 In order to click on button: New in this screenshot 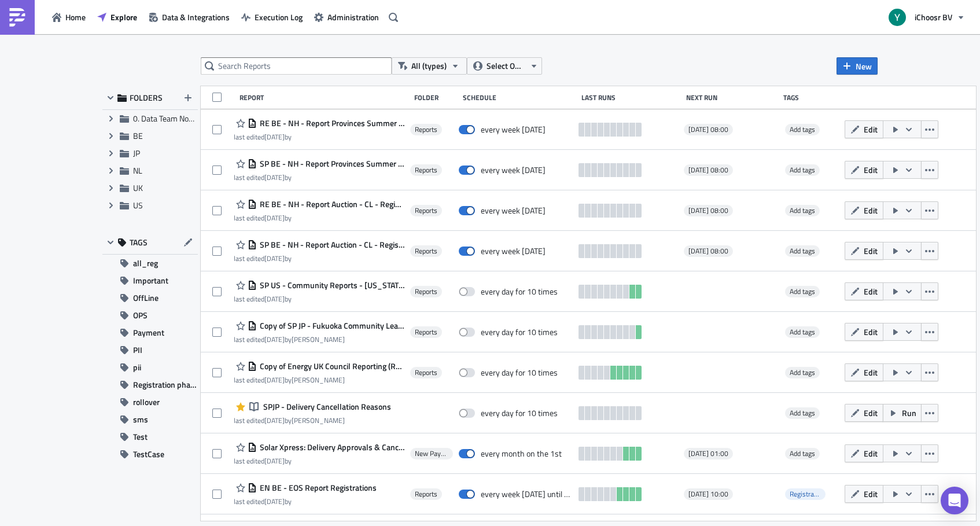, I will do `click(857, 66)`.